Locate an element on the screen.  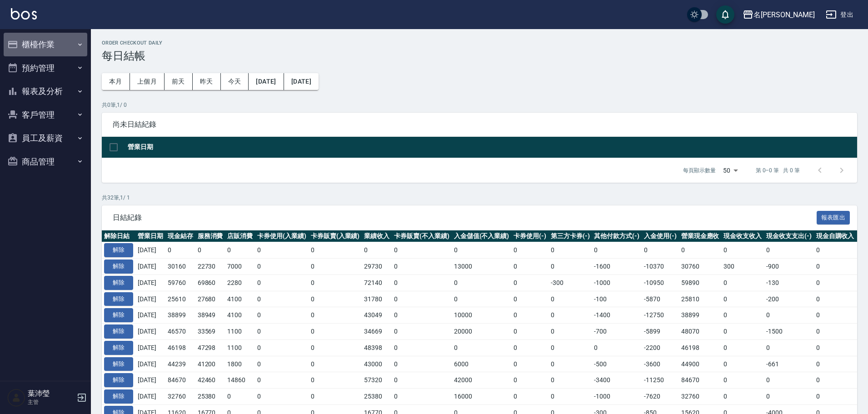
th: 現金自購收入 is located at coordinates (835, 236).